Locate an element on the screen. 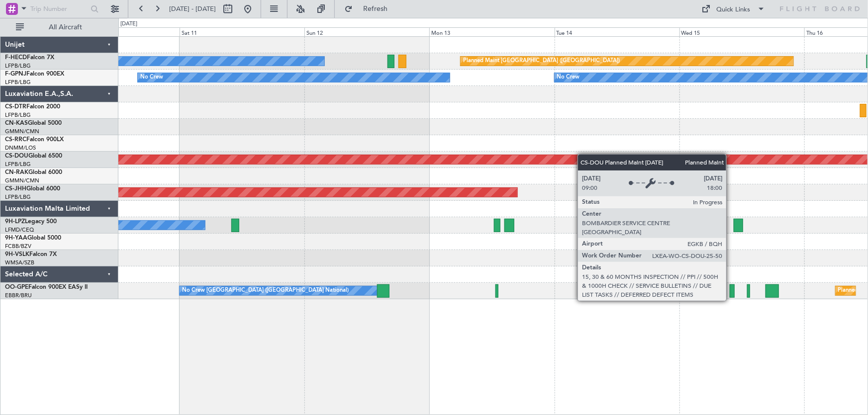 This screenshot has height=415, width=868. a: 9H-YAAGlobal 5000 is located at coordinates (33, 238).